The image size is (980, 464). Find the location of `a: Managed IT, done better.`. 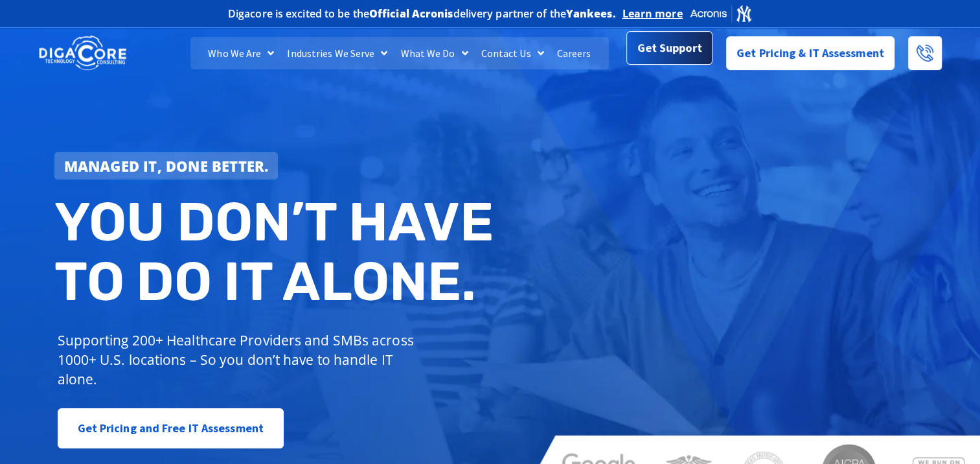

a: Managed IT, done better. is located at coordinates (166, 166).